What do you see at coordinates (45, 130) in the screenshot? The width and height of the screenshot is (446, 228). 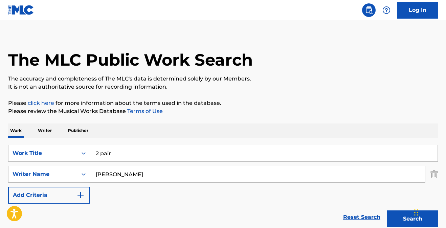 I see `p: Writer` at bounding box center [45, 130].